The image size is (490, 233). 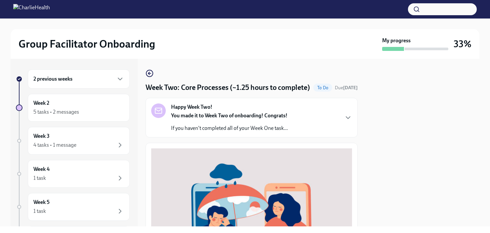 What do you see at coordinates (323, 88) in the screenshot?
I see `span: To Do` at bounding box center [323, 88].